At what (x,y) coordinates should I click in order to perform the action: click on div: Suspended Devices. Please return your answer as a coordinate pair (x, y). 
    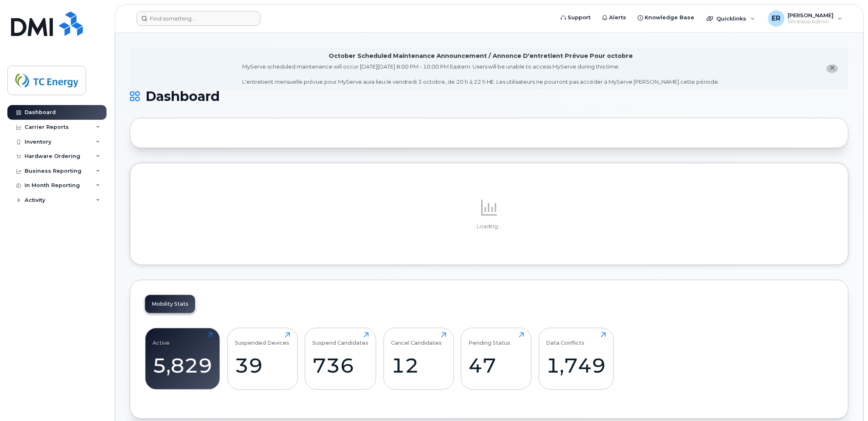
    Looking at the image, I should click on (262, 339).